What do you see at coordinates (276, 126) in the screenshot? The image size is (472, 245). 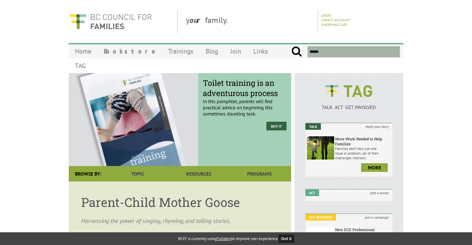 I see `a: Buy it` at bounding box center [276, 126].